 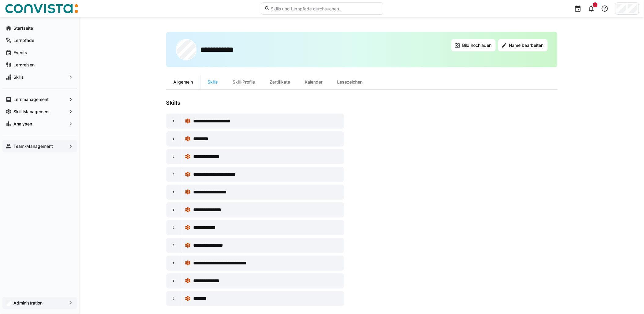 I want to click on div: Lesezeichen, so click(x=350, y=82).